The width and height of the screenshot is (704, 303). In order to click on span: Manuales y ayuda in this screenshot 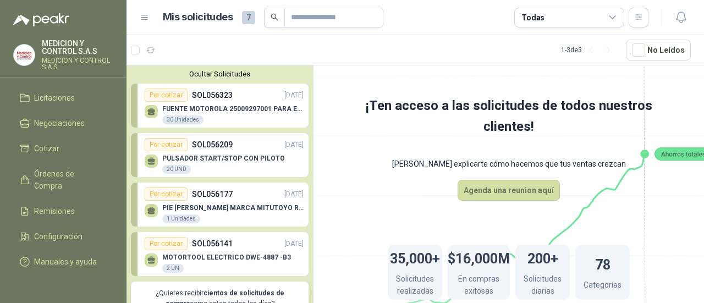, I will do `click(65, 262)`.